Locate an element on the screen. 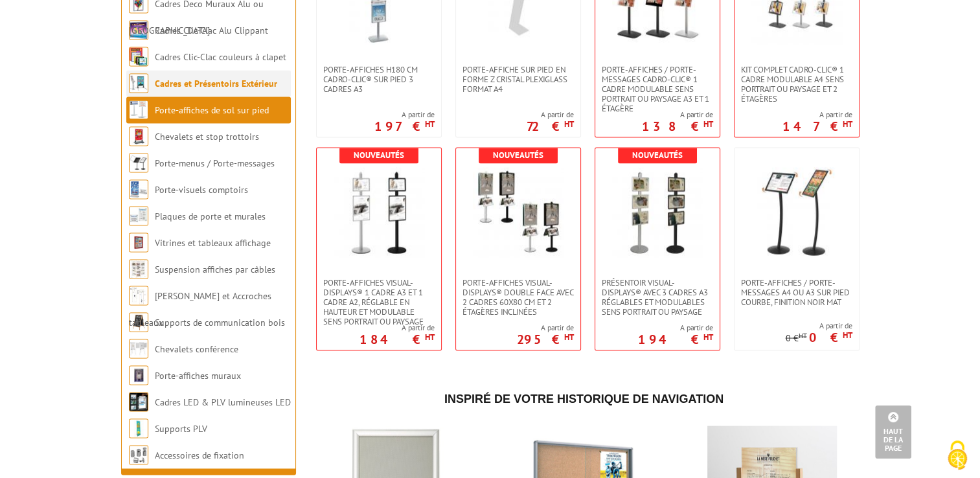 Image resolution: width=980 pixels, height=478 pixels. img: Cookies (fenêtre modale) is located at coordinates (957, 455).